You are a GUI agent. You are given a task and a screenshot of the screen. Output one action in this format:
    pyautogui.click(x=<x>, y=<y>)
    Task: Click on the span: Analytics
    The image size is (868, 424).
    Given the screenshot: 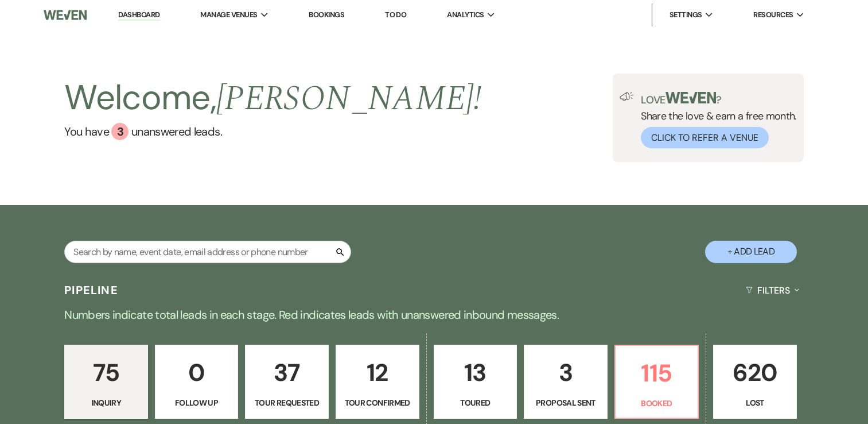 What is the action you would take?
    pyautogui.click(x=465, y=15)
    